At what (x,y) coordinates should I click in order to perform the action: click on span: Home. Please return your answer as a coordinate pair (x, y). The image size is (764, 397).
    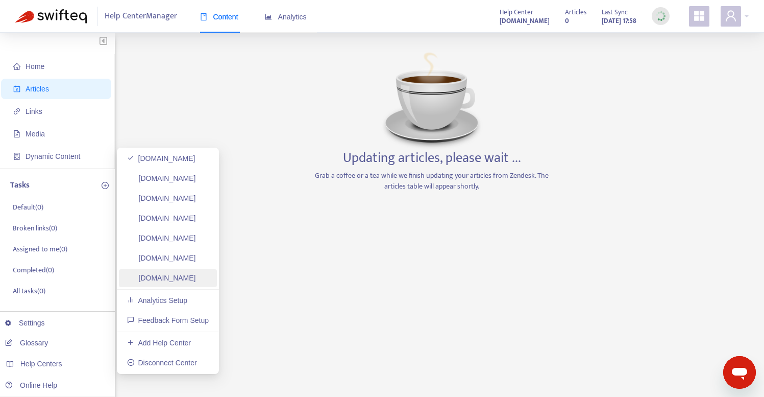
    Looking at the image, I should click on (35, 66).